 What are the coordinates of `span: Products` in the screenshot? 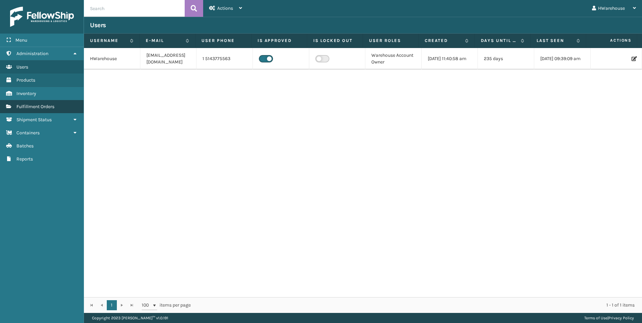 It's located at (26, 80).